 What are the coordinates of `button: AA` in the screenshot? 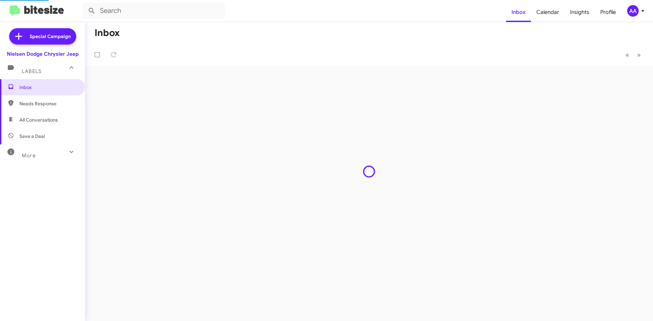 It's located at (633, 11).